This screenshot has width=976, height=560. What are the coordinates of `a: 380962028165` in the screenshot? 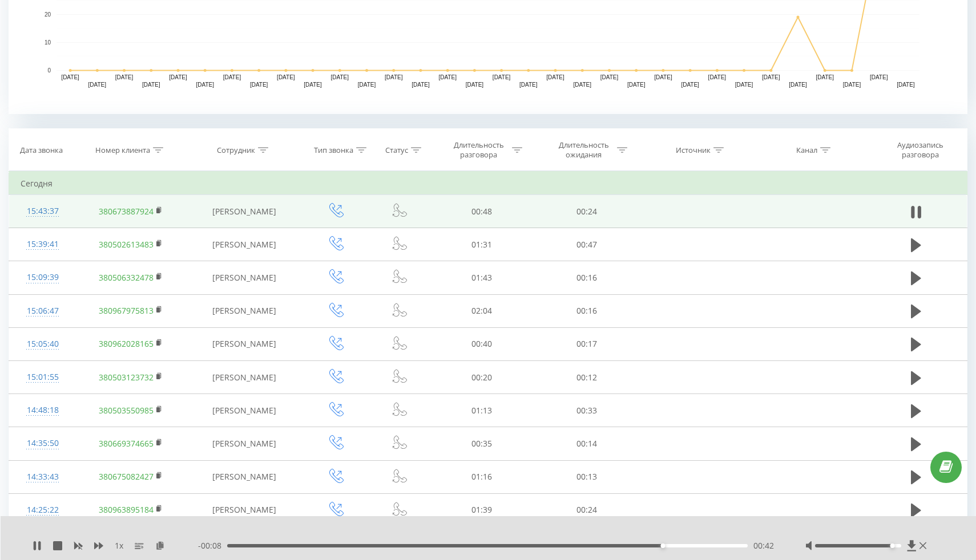 It's located at (126, 344).